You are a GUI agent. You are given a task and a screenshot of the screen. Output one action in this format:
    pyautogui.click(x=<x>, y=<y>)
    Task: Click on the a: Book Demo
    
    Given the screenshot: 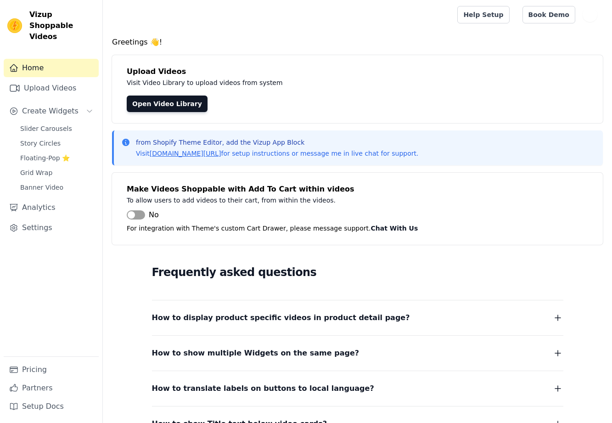 What is the action you would take?
    pyautogui.click(x=549, y=15)
    